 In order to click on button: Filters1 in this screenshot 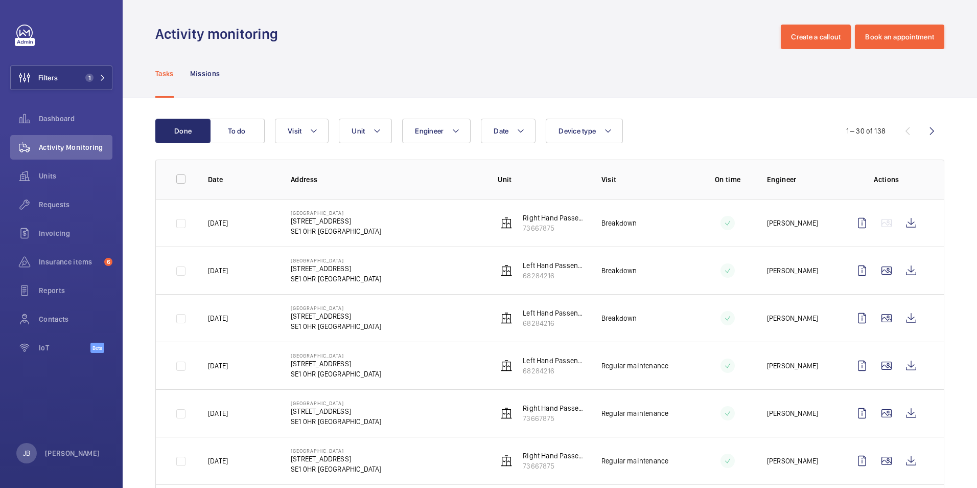, I will do `click(61, 78)`.